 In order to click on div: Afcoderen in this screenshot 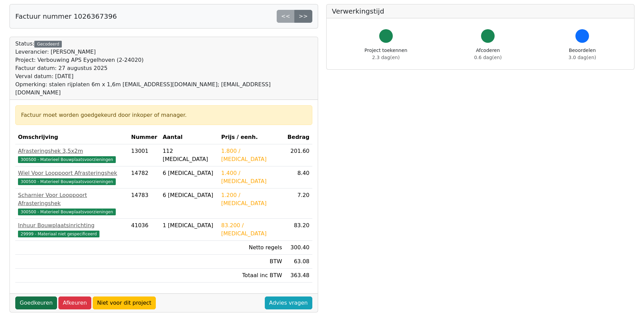, I will do `click(488, 54)`.